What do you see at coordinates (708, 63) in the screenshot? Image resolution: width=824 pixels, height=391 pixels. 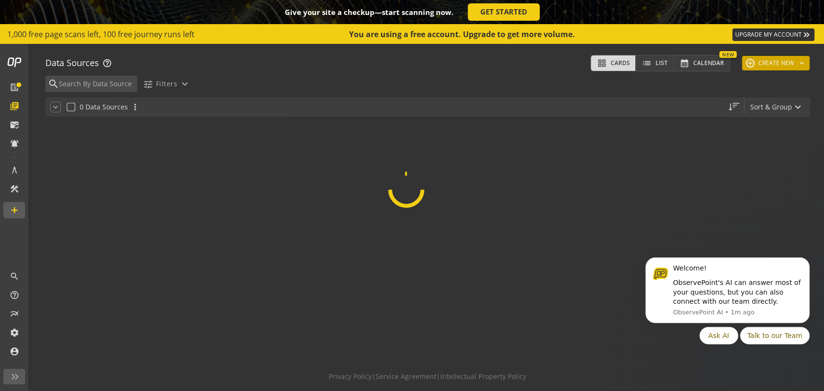 I see `span: Calendar` at bounding box center [708, 63].